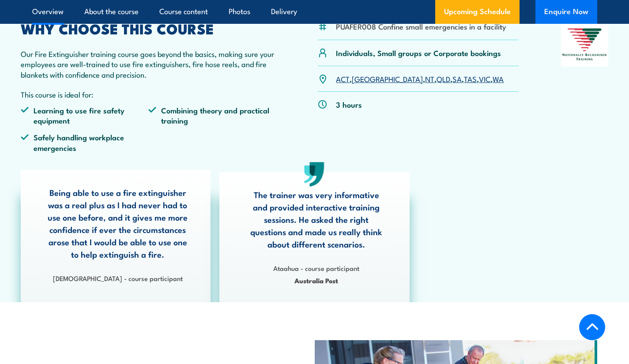  I want to click on a: QLD, so click(443, 78).